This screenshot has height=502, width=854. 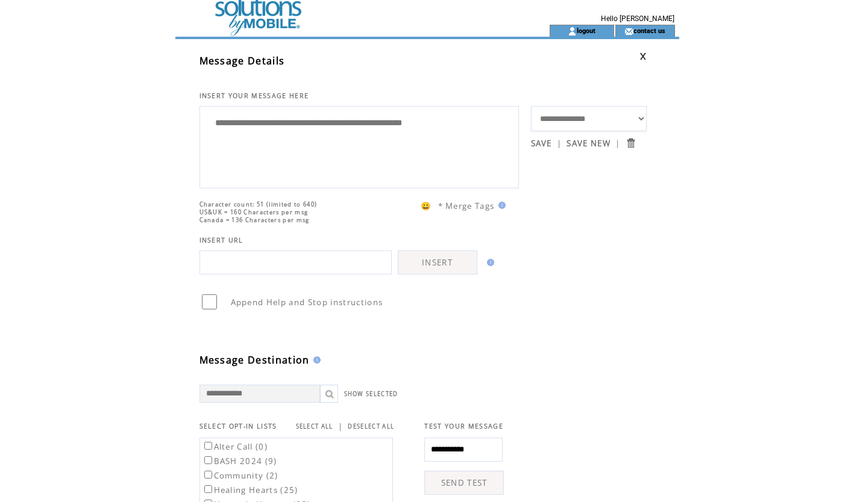 I want to click on label: BASH 2024 (9), so click(x=239, y=462).